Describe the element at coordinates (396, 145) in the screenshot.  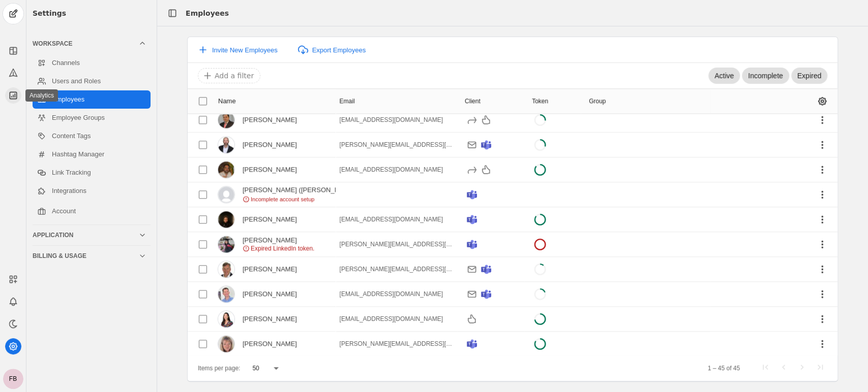
I see `div: paul.broad@gva.co.uk` at that location.